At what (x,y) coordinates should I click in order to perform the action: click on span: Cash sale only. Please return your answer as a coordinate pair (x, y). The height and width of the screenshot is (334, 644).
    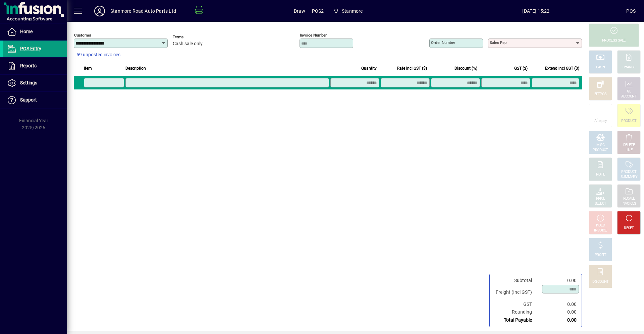
    Looking at the image, I should click on (188, 44).